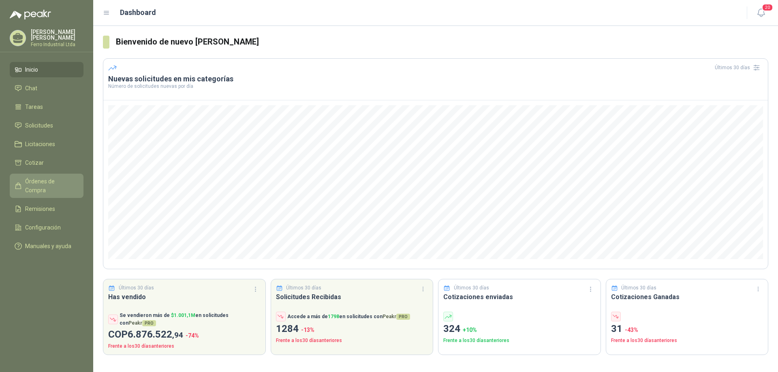 The width and height of the screenshot is (778, 372). What do you see at coordinates (184, 297) in the screenshot?
I see `h3: Has vendido` at bounding box center [184, 297].